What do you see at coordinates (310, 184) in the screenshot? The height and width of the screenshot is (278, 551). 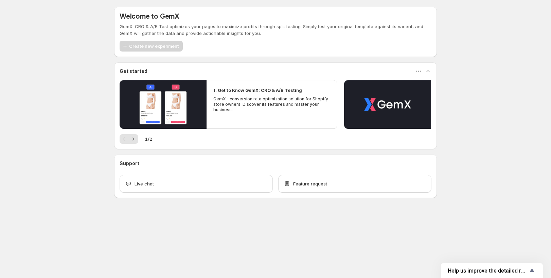 I see `span: Feature request` at bounding box center [310, 184].